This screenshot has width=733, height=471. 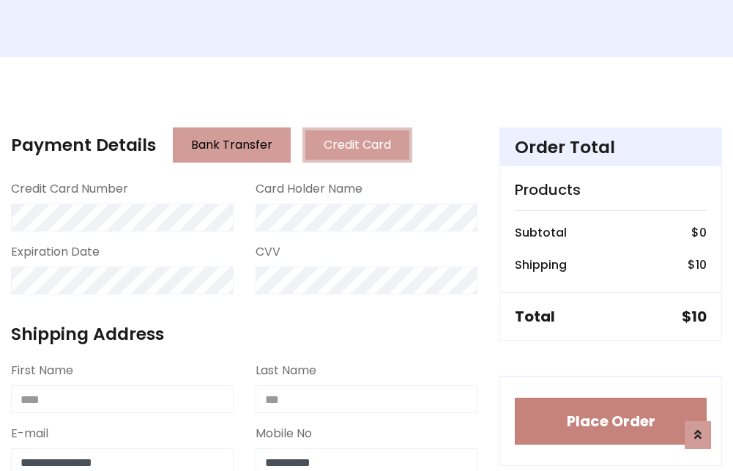 What do you see at coordinates (357, 145) in the screenshot?
I see `button: Credit Card` at bounding box center [357, 145].